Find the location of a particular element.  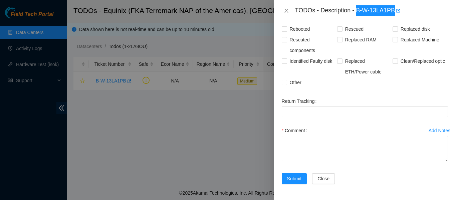

span: Replaced RAM is located at coordinates (361, 40).